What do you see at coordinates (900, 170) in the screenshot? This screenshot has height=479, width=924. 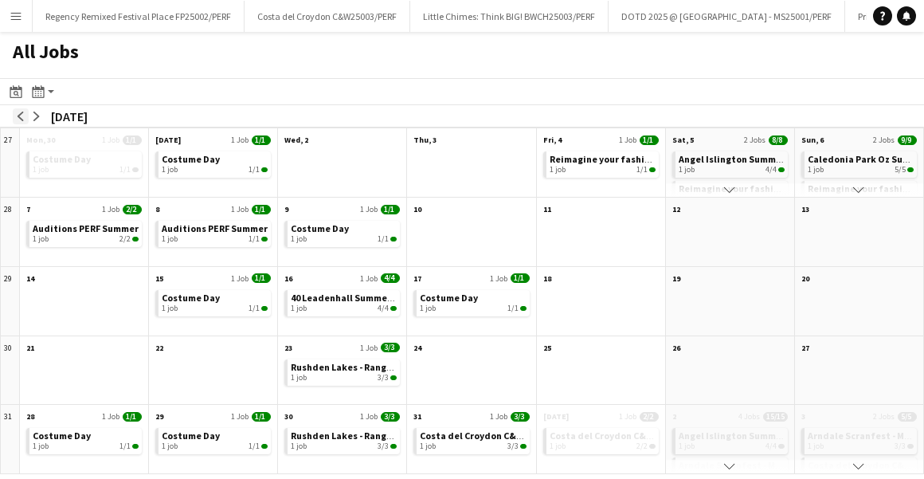 I see `span: 5/5` at bounding box center [900, 170].